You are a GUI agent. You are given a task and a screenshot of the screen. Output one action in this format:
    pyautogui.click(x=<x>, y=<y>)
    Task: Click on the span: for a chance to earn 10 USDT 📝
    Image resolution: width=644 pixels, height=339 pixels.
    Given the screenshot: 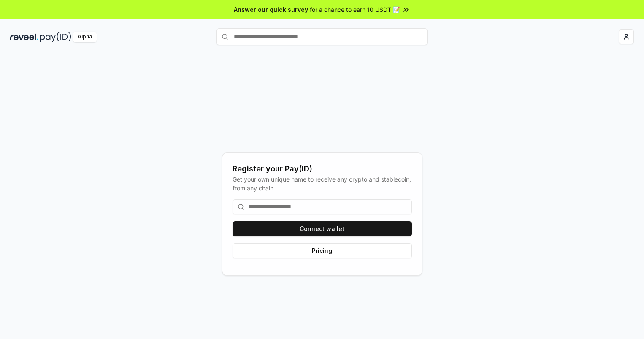 What is the action you would take?
    pyautogui.click(x=355, y=9)
    